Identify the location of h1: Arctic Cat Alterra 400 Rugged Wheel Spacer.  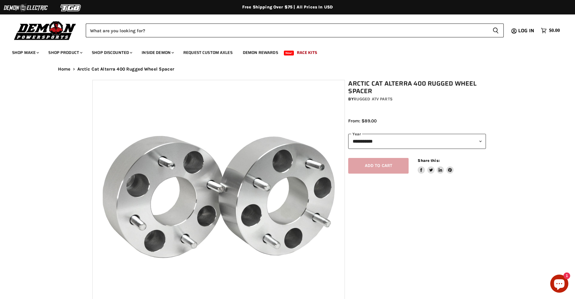
(417, 88).